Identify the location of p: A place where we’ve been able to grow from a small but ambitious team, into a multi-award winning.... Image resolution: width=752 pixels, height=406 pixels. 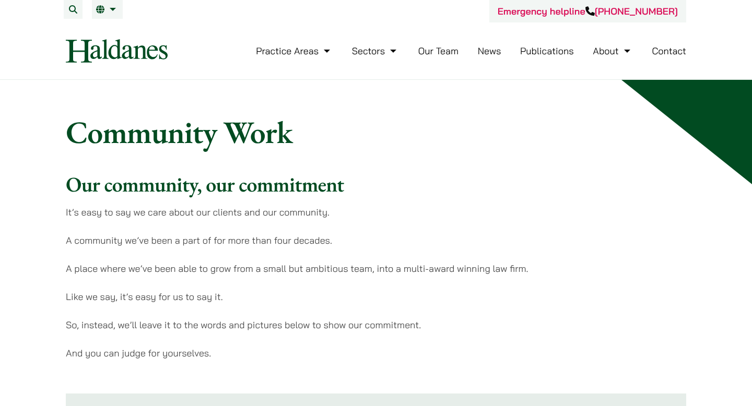
(376, 268).